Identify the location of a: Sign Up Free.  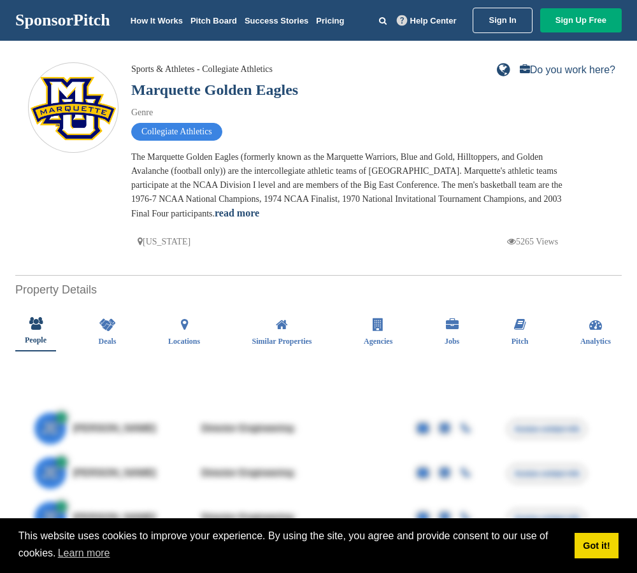
(581, 20).